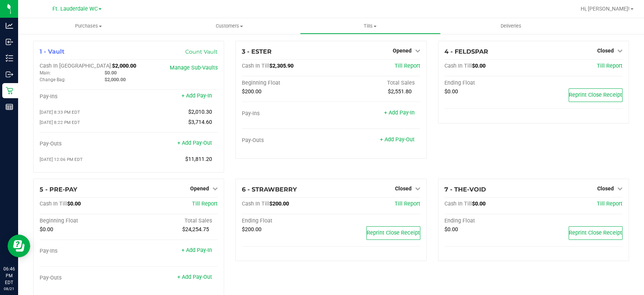  Describe the element at coordinates (229, 26) in the screenshot. I see `span: Customers` at that location.